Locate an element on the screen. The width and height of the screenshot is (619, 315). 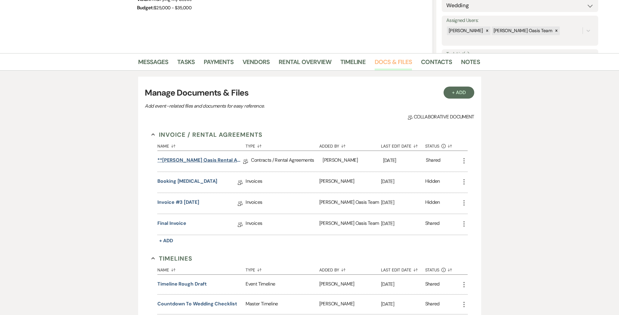
a: Contacts is located at coordinates (436, 64).